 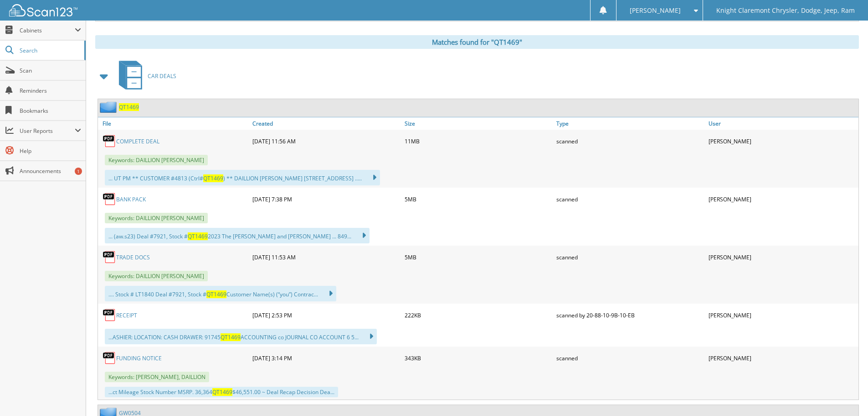 What do you see at coordinates (174, 123) in the screenshot?
I see `a: File` at bounding box center [174, 123].